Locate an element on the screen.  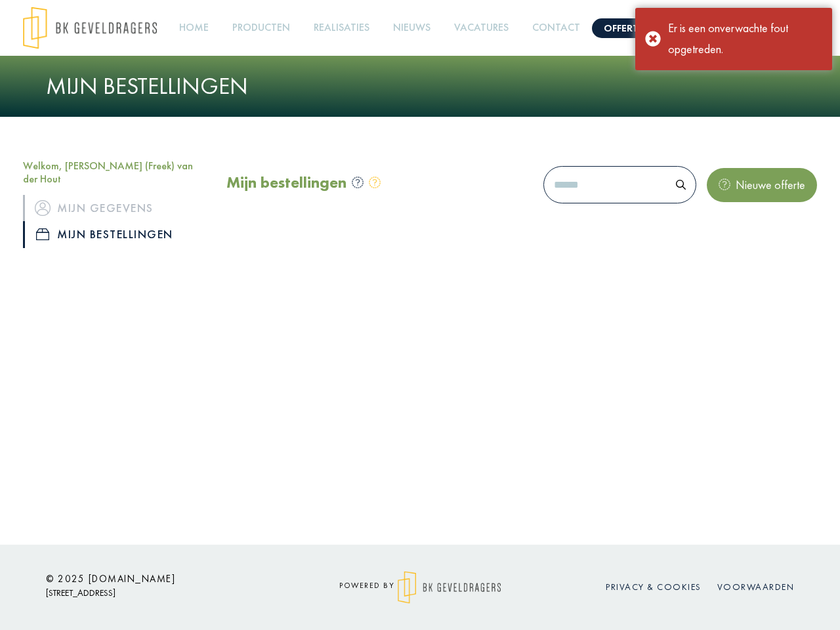
a: iconMijn gegevens is located at coordinates (115, 208).